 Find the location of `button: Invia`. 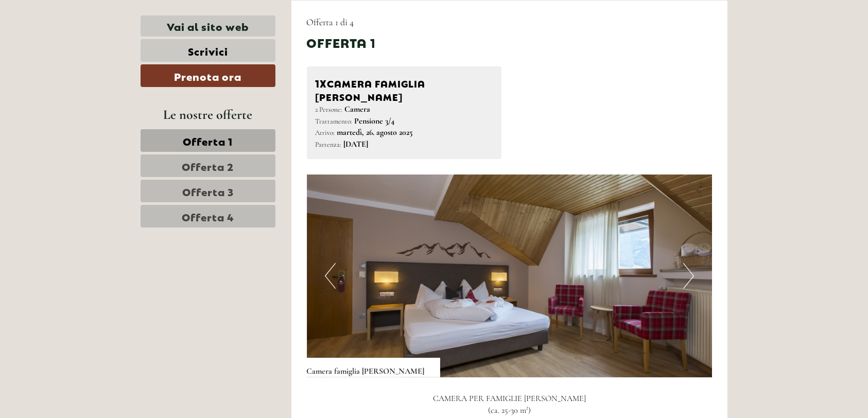

button: Invia is located at coordinates (375, 278).